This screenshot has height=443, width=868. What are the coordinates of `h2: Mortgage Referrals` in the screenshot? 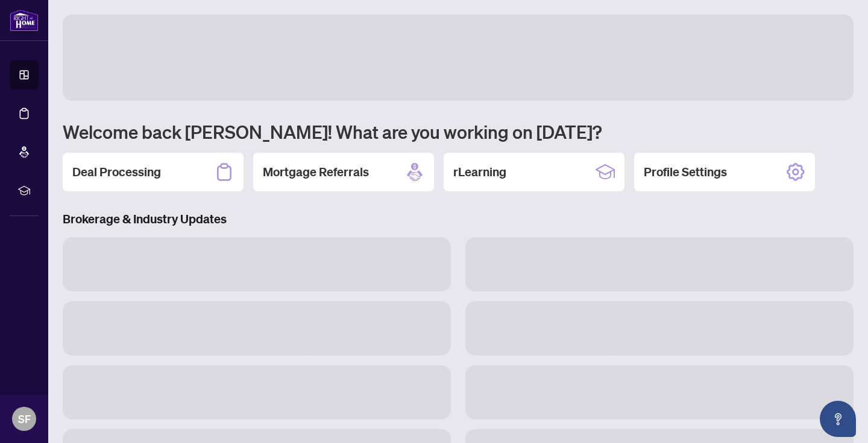 It's located at (316, 172).